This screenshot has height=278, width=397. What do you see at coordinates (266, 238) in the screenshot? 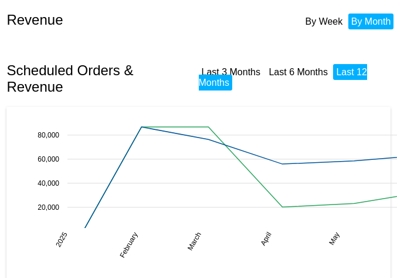
I see `text: April` at bounding box center [266, 238].